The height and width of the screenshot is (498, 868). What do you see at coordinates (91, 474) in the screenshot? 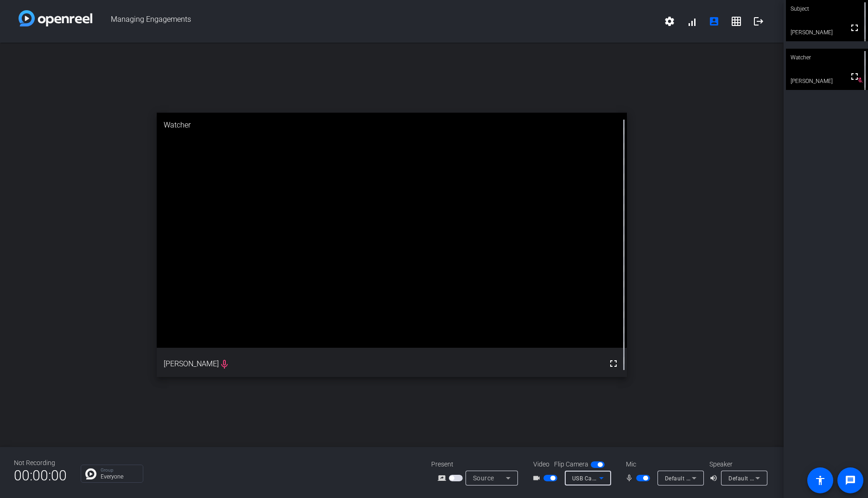
I see `img: Chat Icon` at bounding box center [91, 474].